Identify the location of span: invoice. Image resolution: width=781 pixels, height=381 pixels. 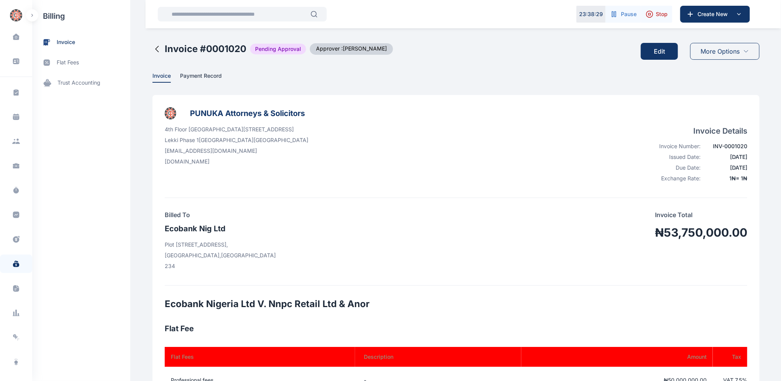
(66, 42).